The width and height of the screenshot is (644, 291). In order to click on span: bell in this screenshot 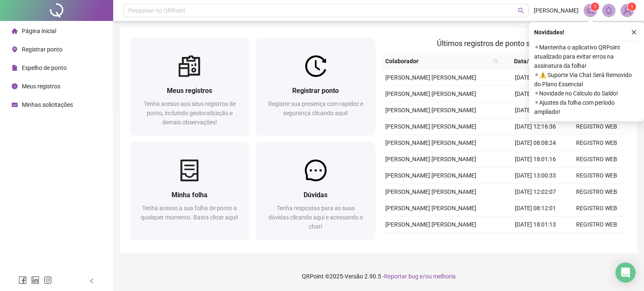, I will do `click(609, 10)`.